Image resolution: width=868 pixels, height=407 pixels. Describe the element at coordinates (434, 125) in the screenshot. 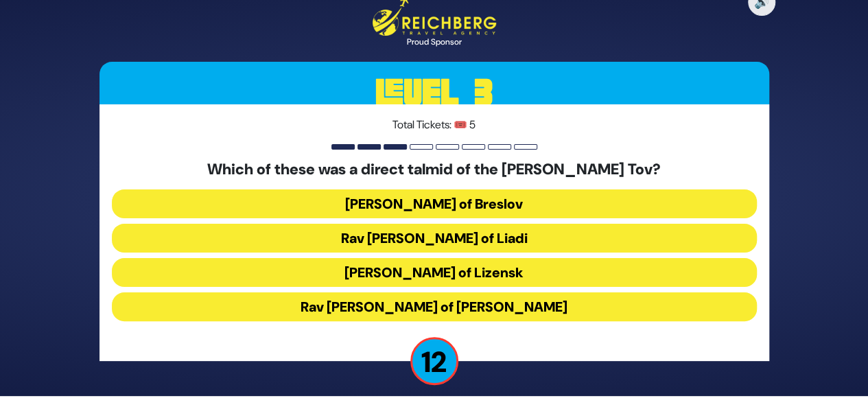

I see `p: Total Tickets: 🎟️ 5` at that location.